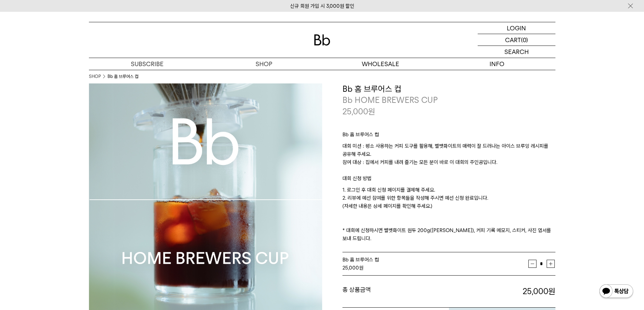 The width and height of the screenshot is (644, 310). Describe the element at coordinates (533, 264) in the screenshot. I see `button: 감소` at that location.